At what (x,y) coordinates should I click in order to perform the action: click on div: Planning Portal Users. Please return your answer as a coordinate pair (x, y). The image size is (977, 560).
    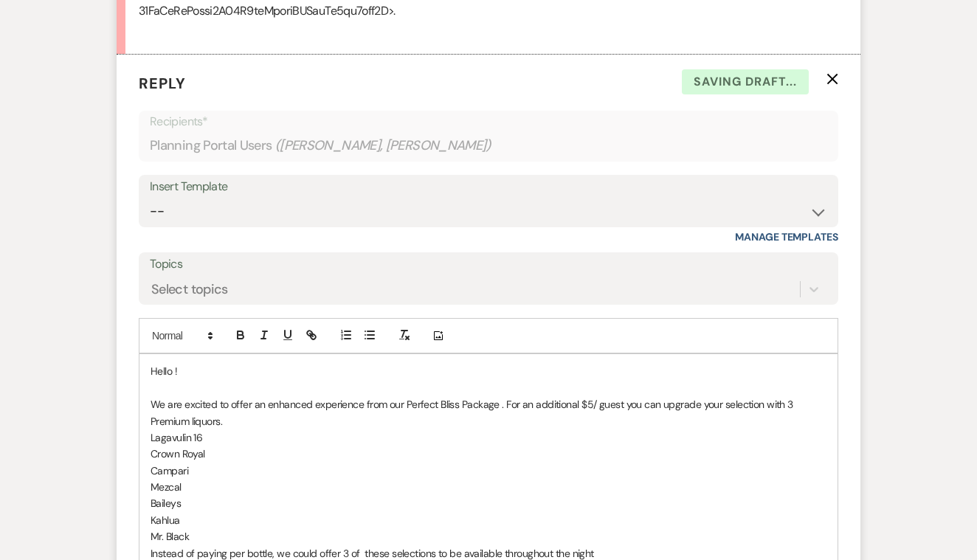
    Looking at the image, I should click on (488, 146).